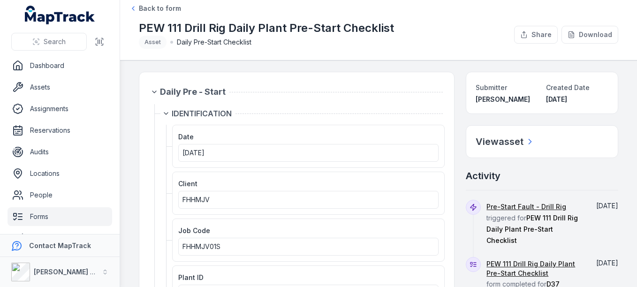 This screenshot has width=637, height=287. What do you see at coordinates (60, 66) in the screenshot?
I see `a: Dashboard` at bounding box center [60, 66].